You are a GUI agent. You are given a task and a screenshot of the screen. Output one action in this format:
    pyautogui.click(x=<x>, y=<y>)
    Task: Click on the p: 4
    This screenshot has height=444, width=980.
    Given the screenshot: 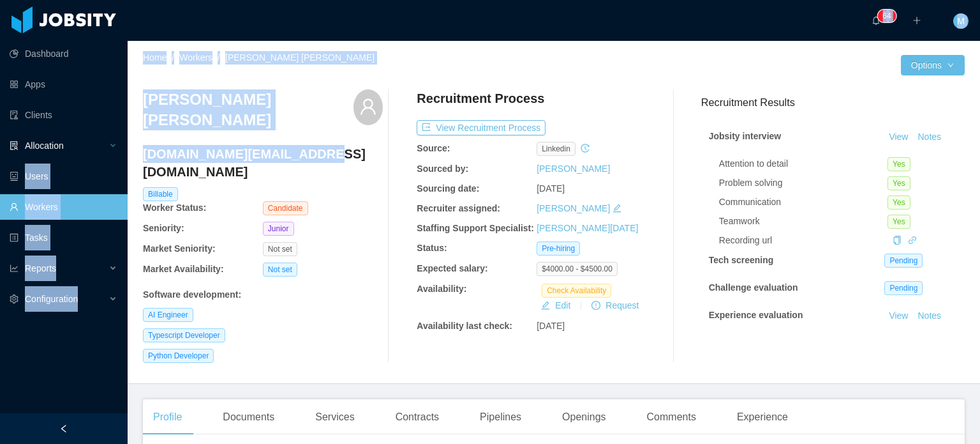 What is the action you would take?
    pyautogui.click(x=889, y=16)
    